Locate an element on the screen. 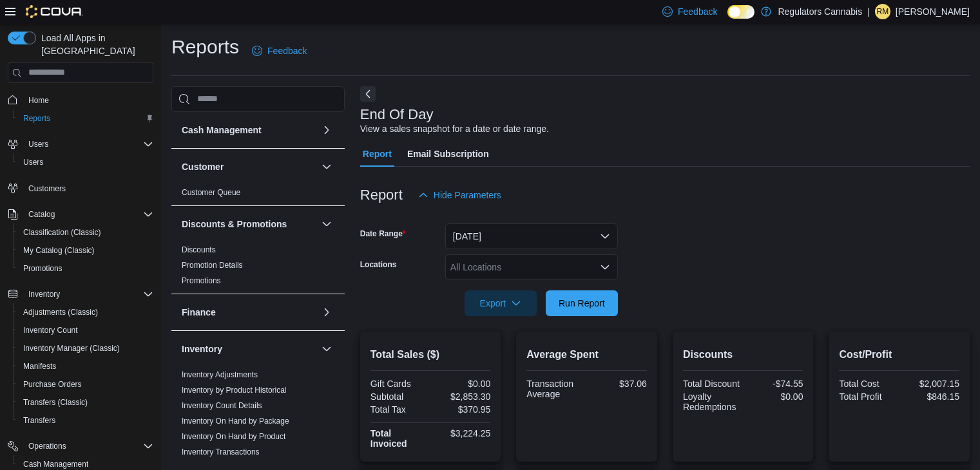 The height and width of the screenshot is (470, 980). span: Transfers (Classic) is located at coordinates (86, 402).